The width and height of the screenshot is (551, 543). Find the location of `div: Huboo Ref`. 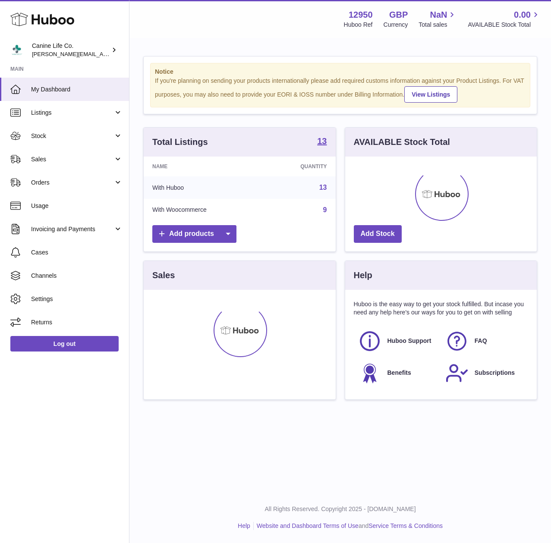

div: Huboo Ref is located at coordinates (358, 25).